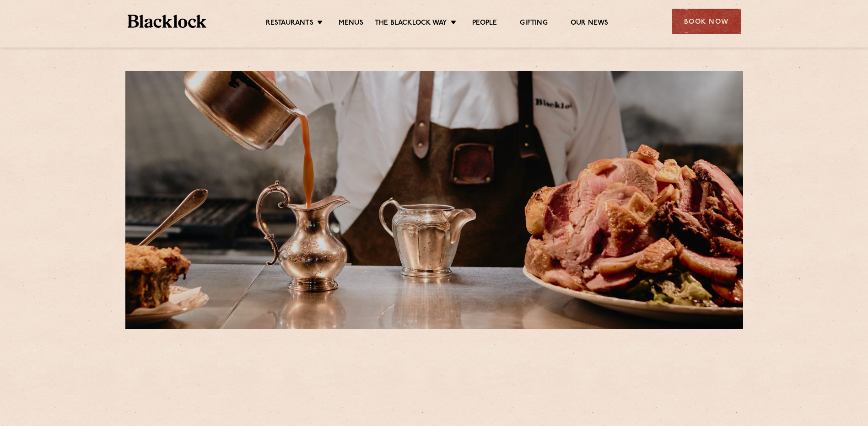 This screenshot has height=426, width=868. What do you see at coordinates (533, 24) in the screenshot?
I see `a: Gifting` at bounding box center [533, 24].